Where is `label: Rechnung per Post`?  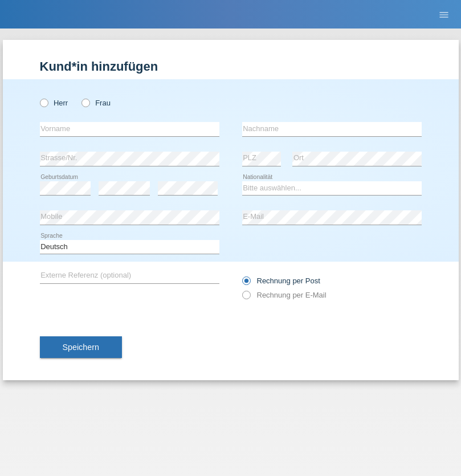 label: Rechnung per Post is located at coordinates (281, 280).